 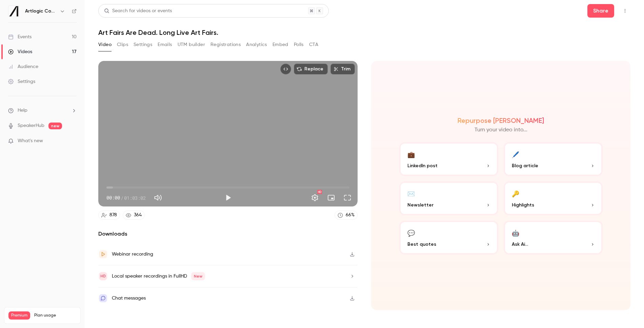 What do you see at coordinates (133, 254) in the screenshot?
I see `div: Webinar recording` at bounding box center [133, 254].